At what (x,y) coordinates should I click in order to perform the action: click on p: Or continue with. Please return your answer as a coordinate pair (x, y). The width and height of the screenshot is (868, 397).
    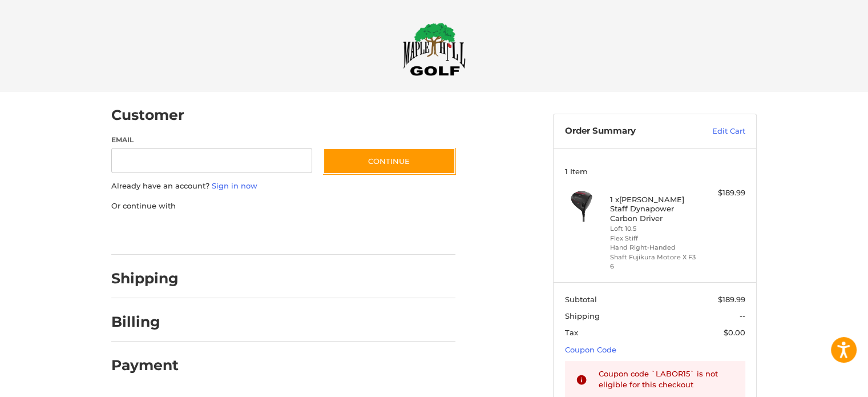
    Looking at the image, I should click on (283, 206).